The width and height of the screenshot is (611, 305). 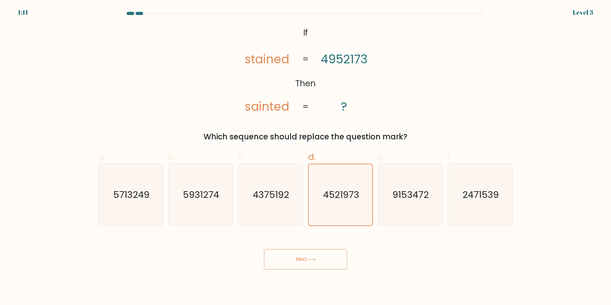 What do you see at coordinates (583, 12) in the screenshot?
I see `div: Level 3` at bounding box center [583, 12].